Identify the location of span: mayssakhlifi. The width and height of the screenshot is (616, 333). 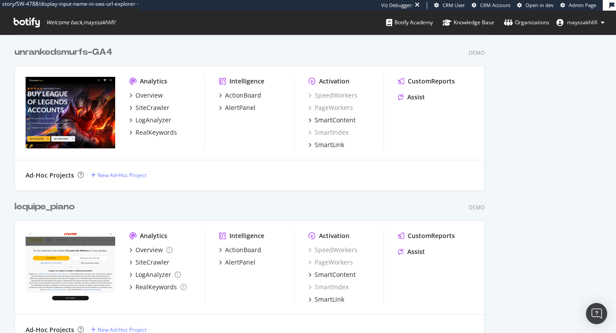
(582, 22).